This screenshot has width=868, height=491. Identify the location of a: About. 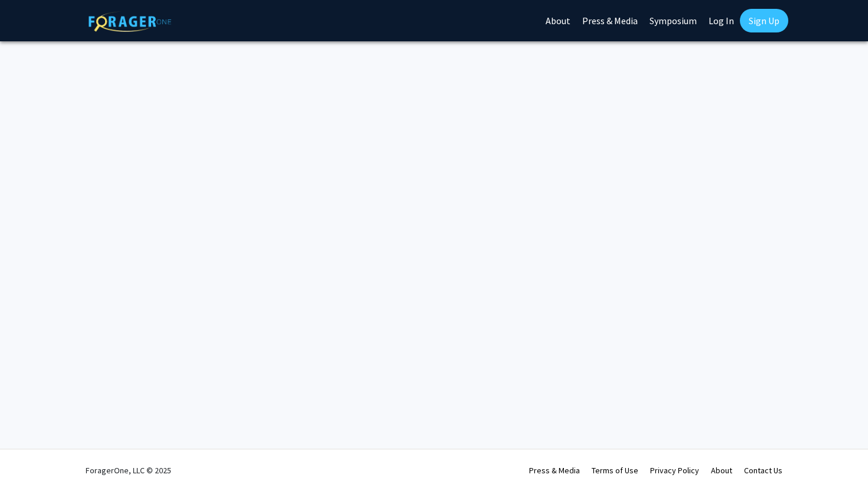
(721, 470).